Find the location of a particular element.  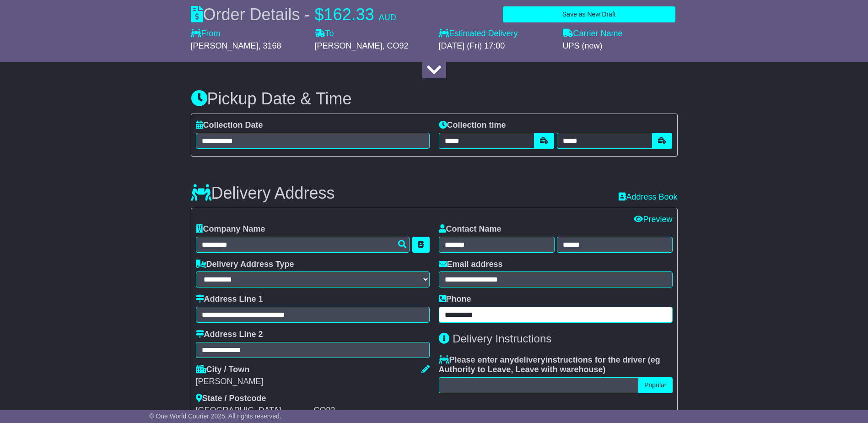

div: Order Details - is located at coordinates (293, 14).